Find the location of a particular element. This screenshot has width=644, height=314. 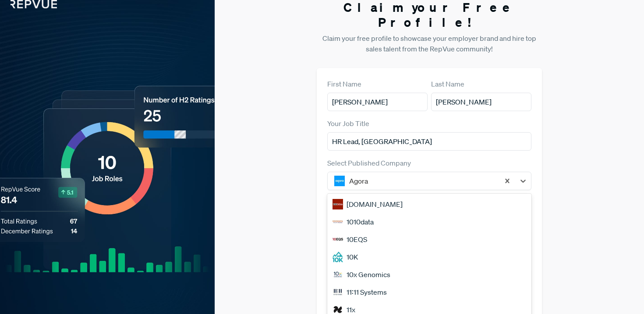

label: Last Name is located at coordinates (448, 84).